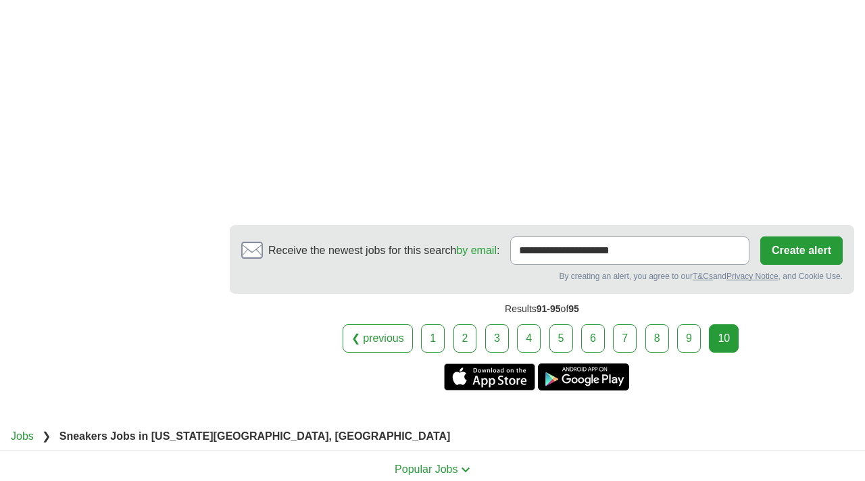  I want to click on div: Results of, so click(542, 309).